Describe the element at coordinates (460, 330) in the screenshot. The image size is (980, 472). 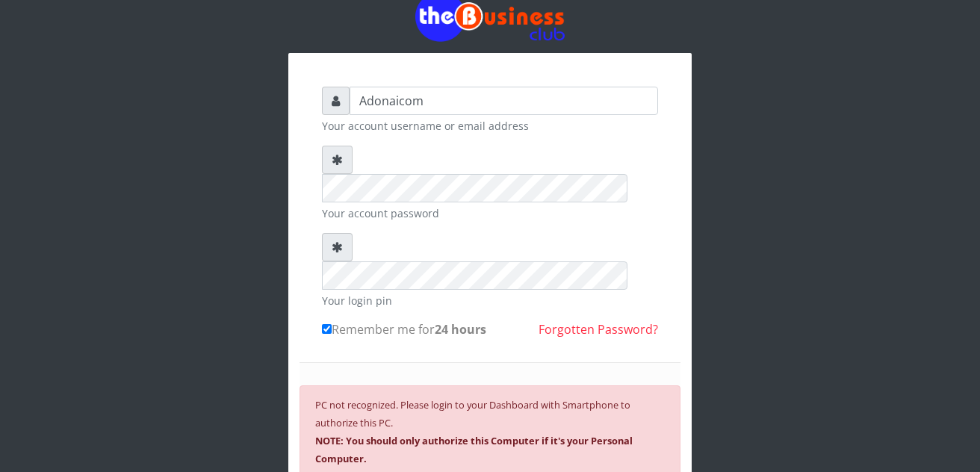
I see `b: 24 hours` at that location.